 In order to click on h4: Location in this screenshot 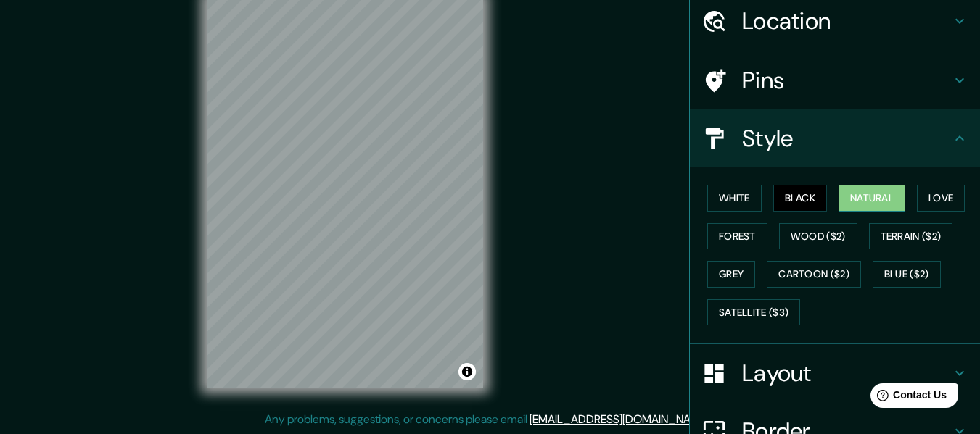, I will do `click(847, 21)`.